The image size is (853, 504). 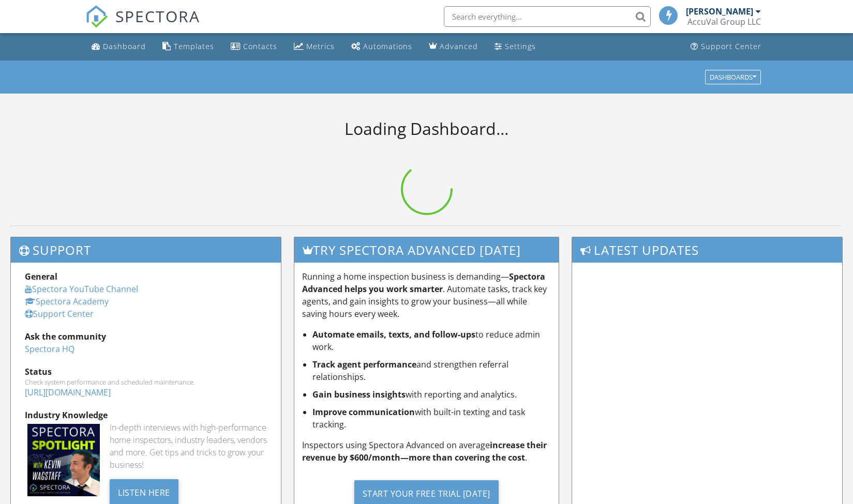 What do you see at coordinates (158, 16) in the screenshot?
I see `span: SPECTORA` at bounding box center [158, 16].